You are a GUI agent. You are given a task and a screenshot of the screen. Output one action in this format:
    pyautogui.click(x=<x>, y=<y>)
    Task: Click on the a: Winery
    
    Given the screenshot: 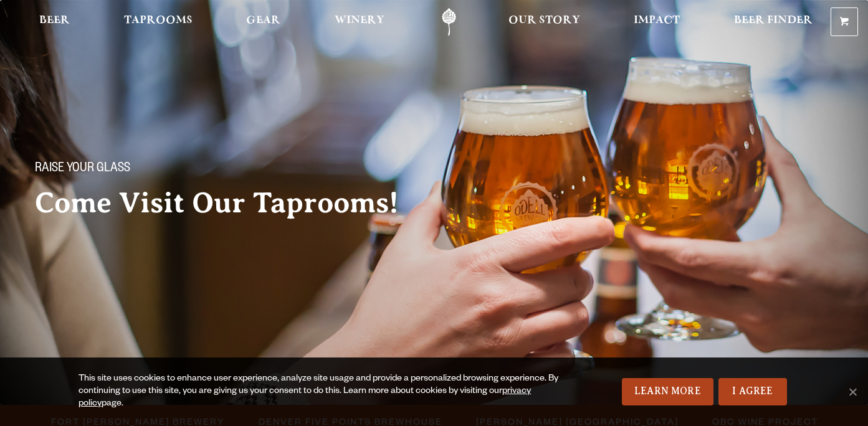 What is the action you would take?
    pyautogui.click(x=359, y=22)
    